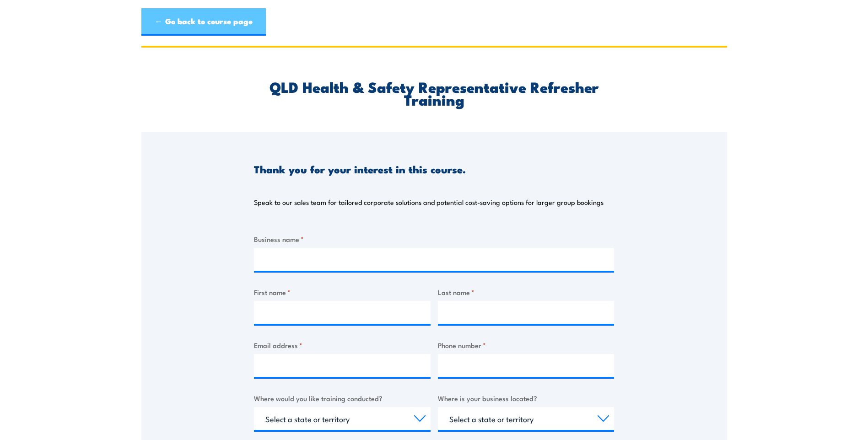 The height and width of the screenshot is (440, 868). What do you see at coordinates (342, 292) in the screenshot?
I see `label: First name` at bounding box center [342, 292].